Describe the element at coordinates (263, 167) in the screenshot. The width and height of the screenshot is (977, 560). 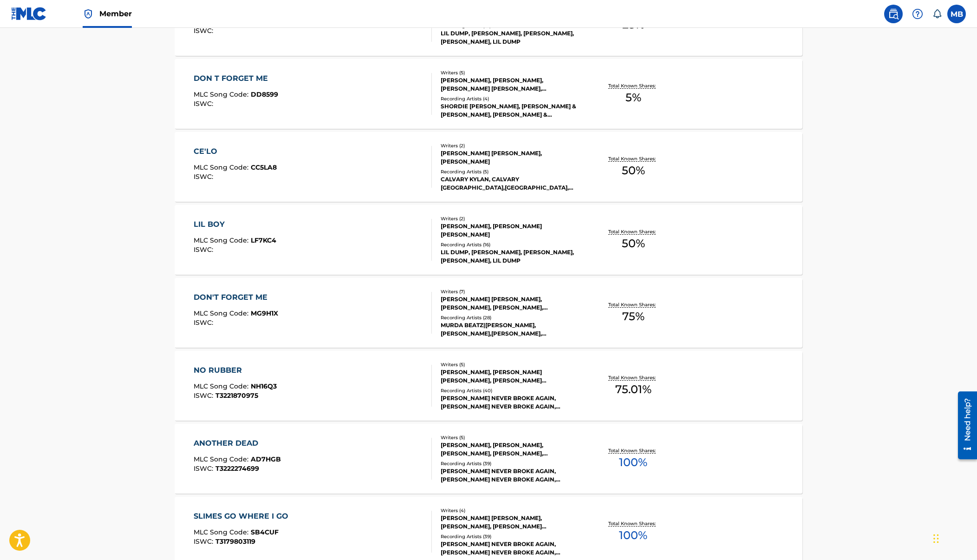
I see `span: CC5LA8` at that location.